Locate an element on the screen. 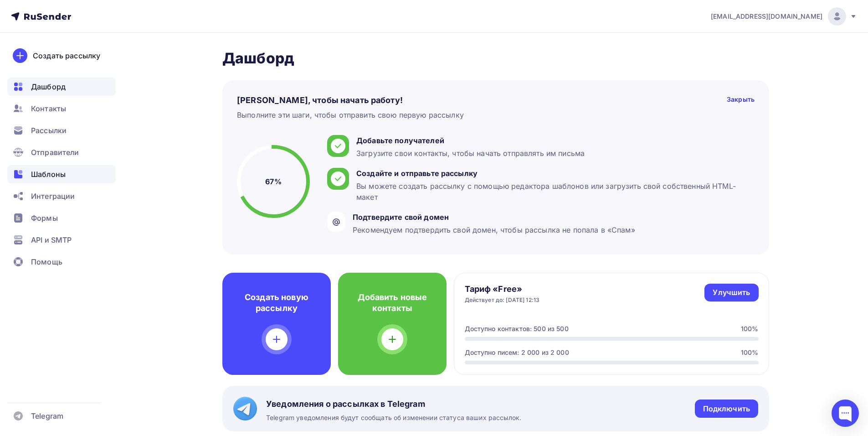  a: Отправители is located at coordinates (61, 152).